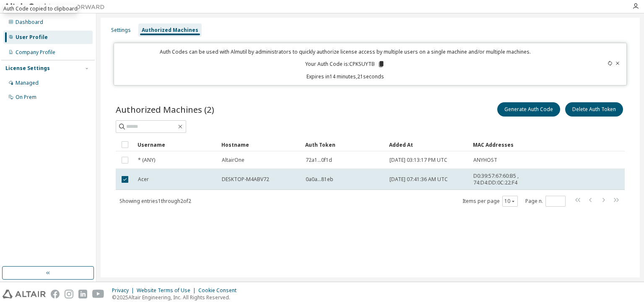 The width and height of the screenshot is (644, 306). Describe the element at coordinates (344, 145) in the screenshot. I see `div: Auth Token` at that location.